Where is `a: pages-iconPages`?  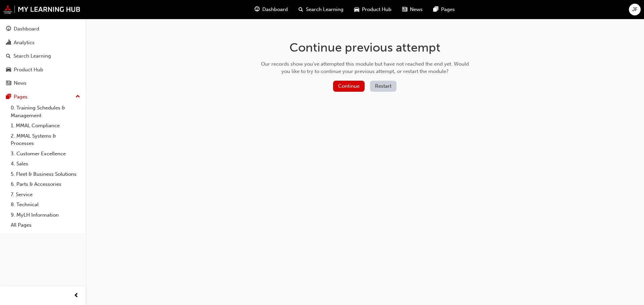 a: pages-iconPages is located at coordinates (444, 9).